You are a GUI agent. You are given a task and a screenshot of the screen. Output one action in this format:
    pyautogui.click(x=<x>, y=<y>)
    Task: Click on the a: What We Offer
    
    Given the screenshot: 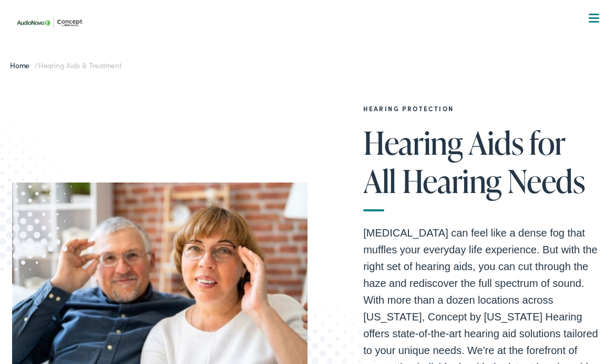 What is the action you would take?
    pyautogui.click(x=311, y=58)
    